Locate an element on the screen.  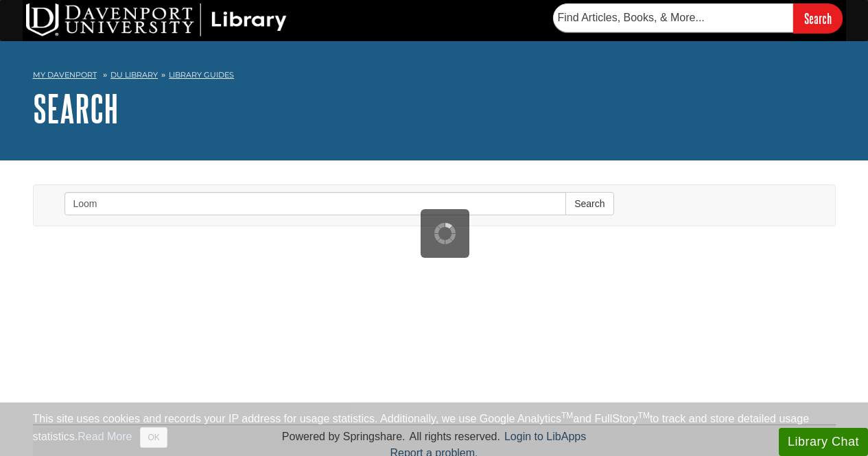
a: My Davenport is located at coordinates (65, 75).